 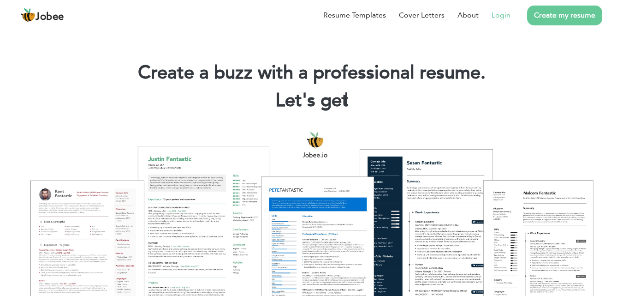 I want to click on img: jobee.io, so click(x=28, y=15).